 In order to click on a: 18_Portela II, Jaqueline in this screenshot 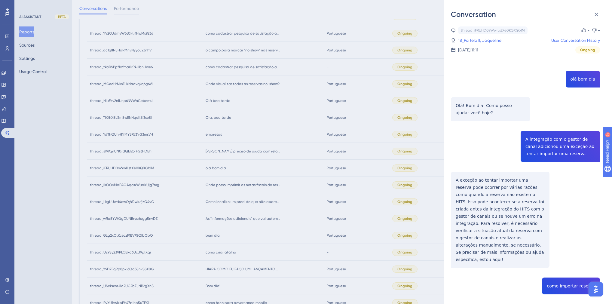, I will do `click(480, 40)`.